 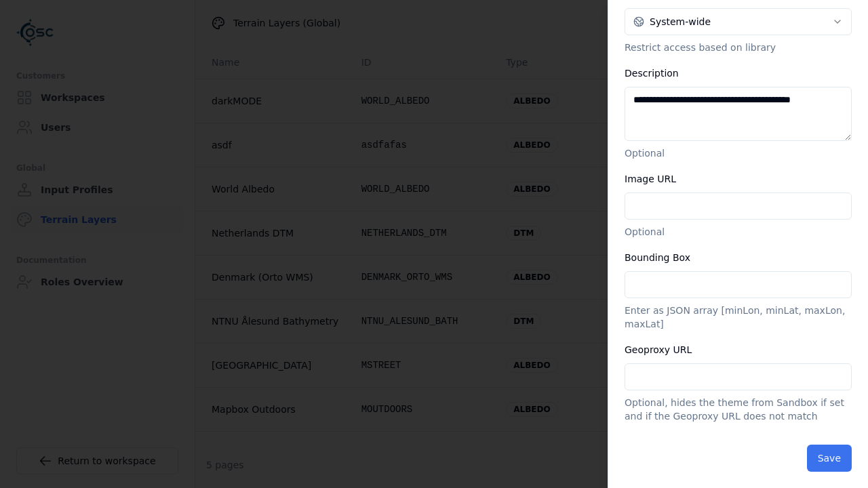 I want to click on button: Save, so click(x=829, y=459).